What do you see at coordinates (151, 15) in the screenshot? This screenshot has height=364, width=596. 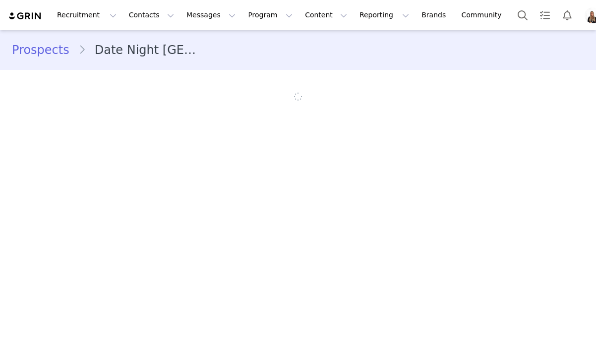 I see `button: Contacts` at bounding box center [151, 15].